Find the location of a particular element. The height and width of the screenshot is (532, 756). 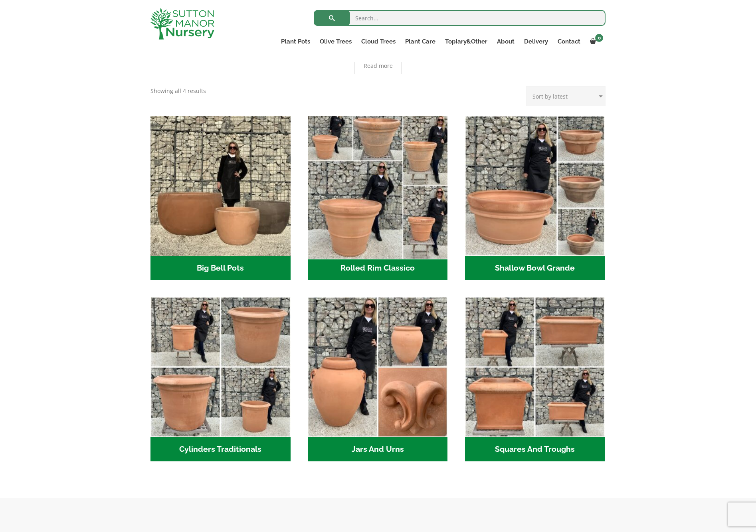

img: Squares And Troughs is located at coordinates (535, 367).